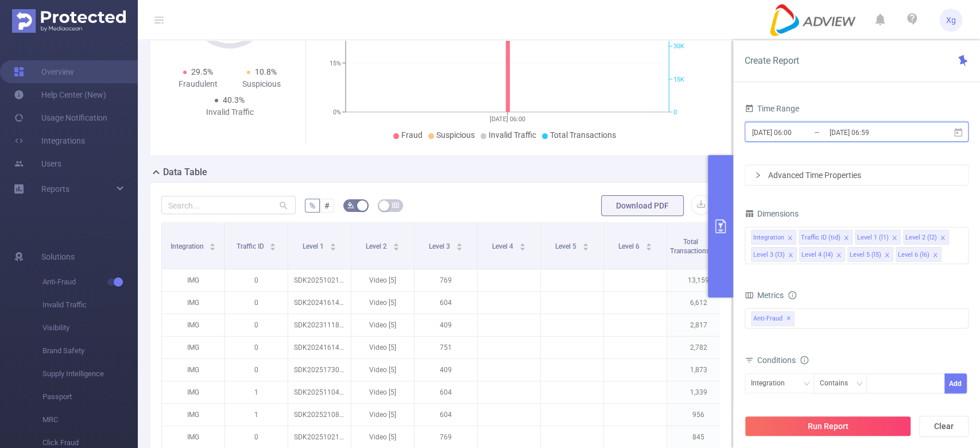 The width and height of the screenshot is (980, 448). Describe the element at coordinates (230, 112) in the screenshot. I see `div: Invalid Traffic` at that location.